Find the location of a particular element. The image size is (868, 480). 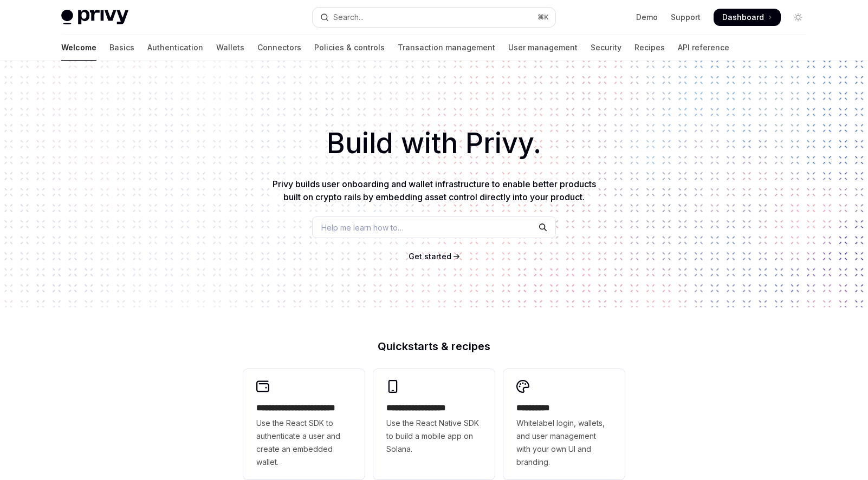

a: API reference is located at coordinates (703, 47).